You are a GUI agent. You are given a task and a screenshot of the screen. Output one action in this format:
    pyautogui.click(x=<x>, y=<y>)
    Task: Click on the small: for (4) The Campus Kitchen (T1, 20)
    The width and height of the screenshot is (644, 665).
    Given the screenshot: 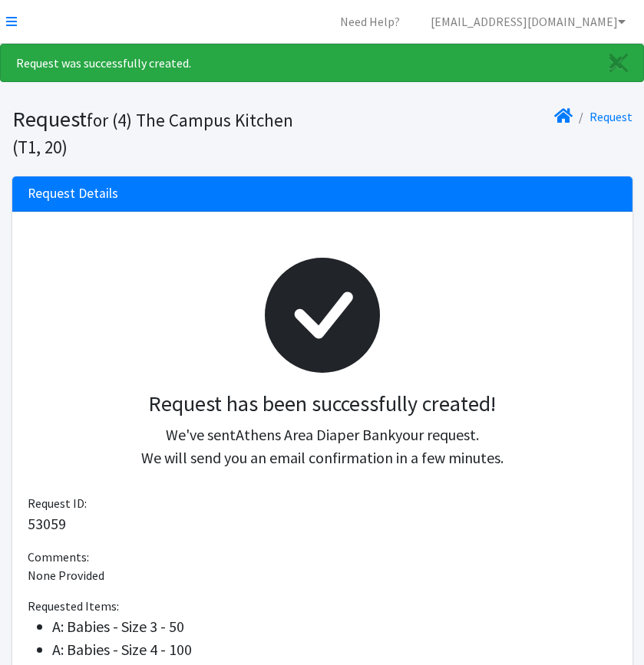 What is the action you would take?
    pyautogui.click(x=153, y=133)
    